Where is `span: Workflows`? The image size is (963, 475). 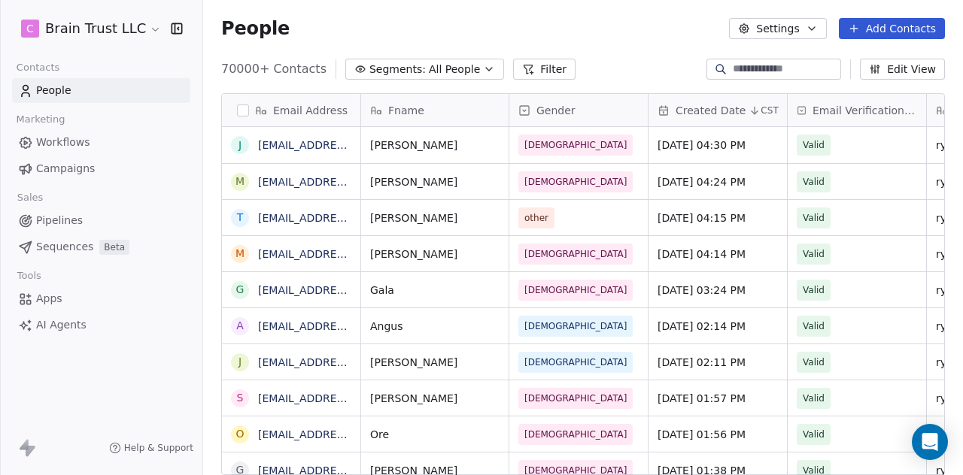 span: Workflows is located at coordinates (63, 142).